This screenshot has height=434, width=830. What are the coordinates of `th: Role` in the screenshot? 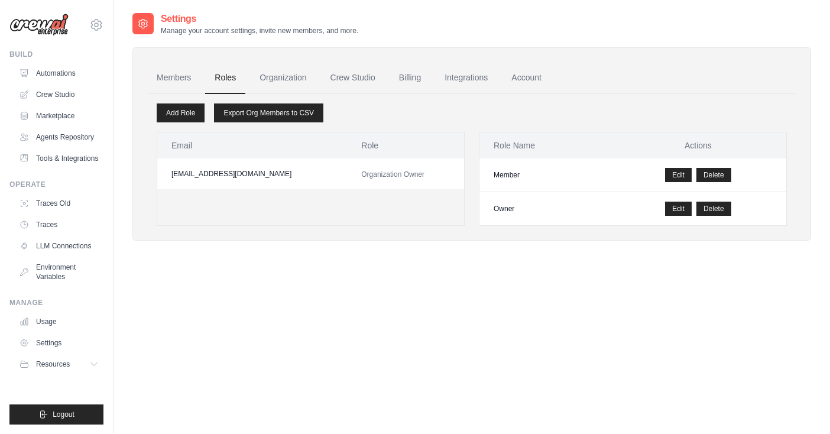 It's located at (405, 145).